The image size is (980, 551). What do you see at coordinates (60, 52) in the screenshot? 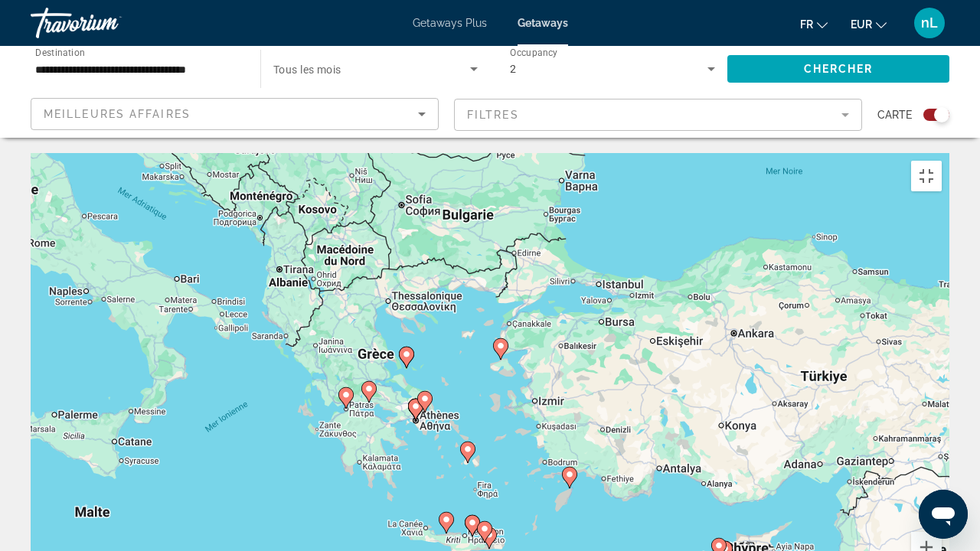
I see `span: Destination` at bounding box center [60, 52].